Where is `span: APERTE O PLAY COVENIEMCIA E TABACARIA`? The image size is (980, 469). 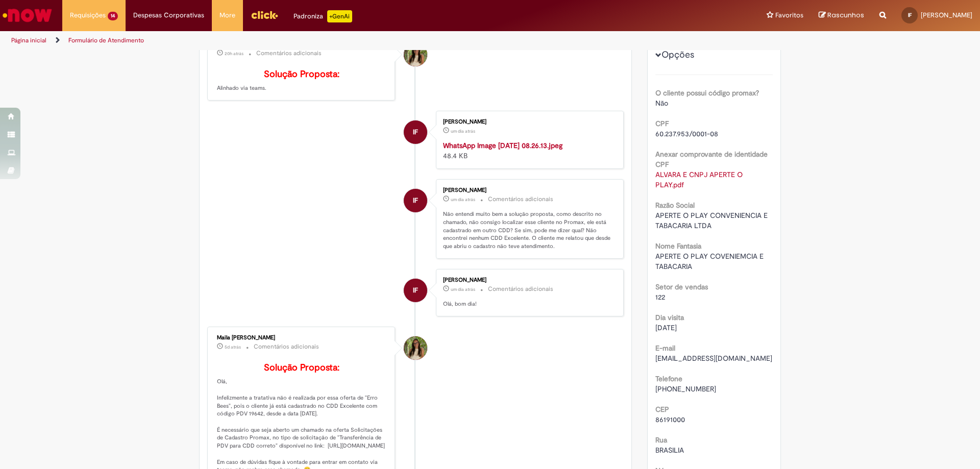
span: APERTE O PLAY COVENIEMCIA E TABACARIA is located at coordinates (710, 261).